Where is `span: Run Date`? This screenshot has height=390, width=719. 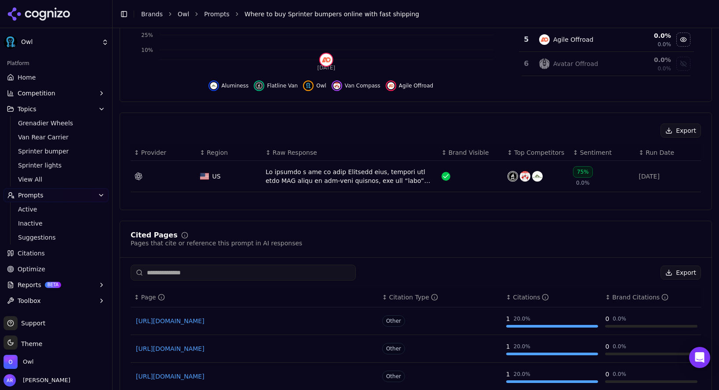
span: Run Date is located at coordinates (659, 153).